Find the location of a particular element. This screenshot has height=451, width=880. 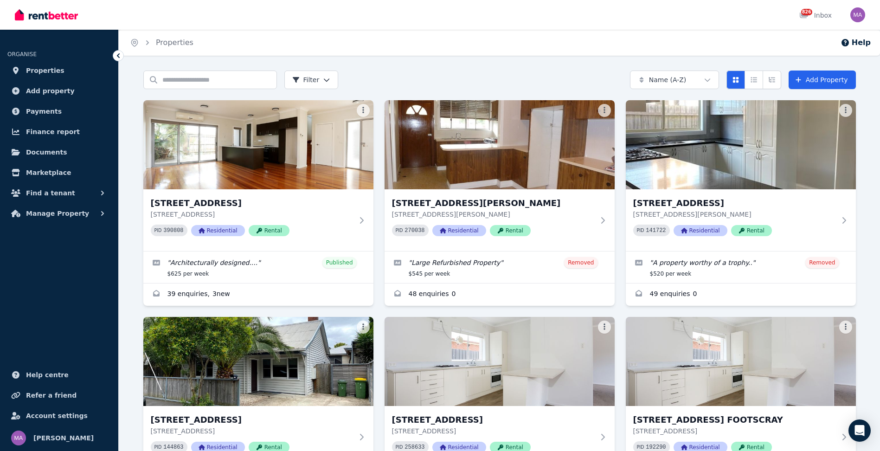

button: Find a tenant is located at coordinates (59, 193).